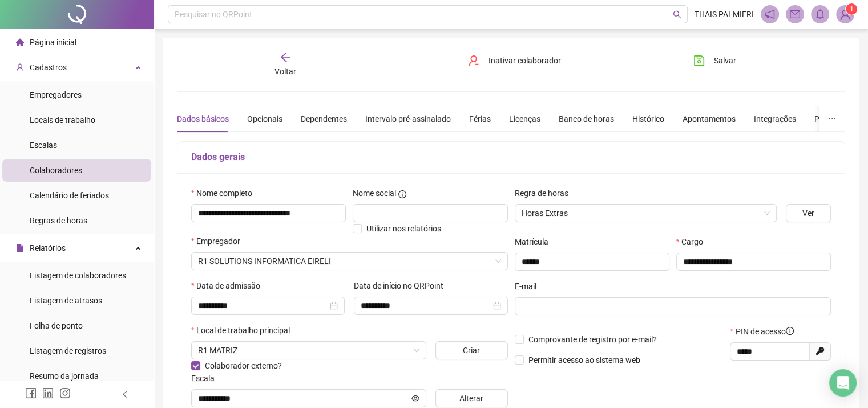  What do you see at coordinates (265, 119) in the screenshot?
I see `div: Opcionais` at bounding box center [265, 119].